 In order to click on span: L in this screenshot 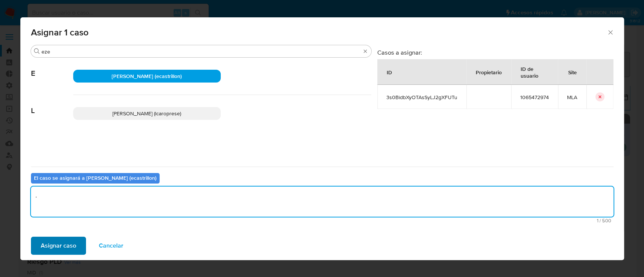, I will do `click(52, 105)`.